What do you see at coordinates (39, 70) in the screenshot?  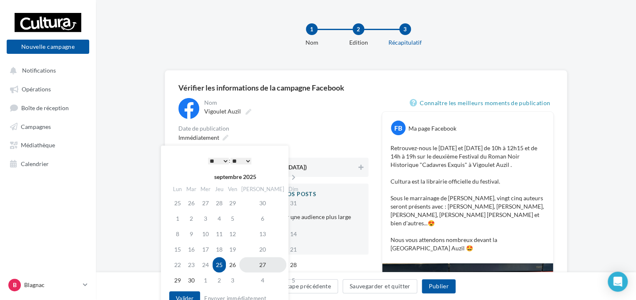 I see `span: Notifications` at bounding box center [39, 70].